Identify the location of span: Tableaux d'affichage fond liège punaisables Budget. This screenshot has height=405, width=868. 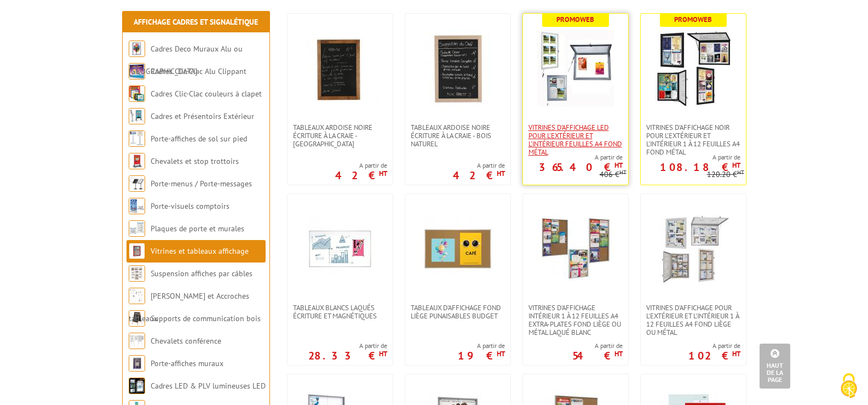
(458, 312).